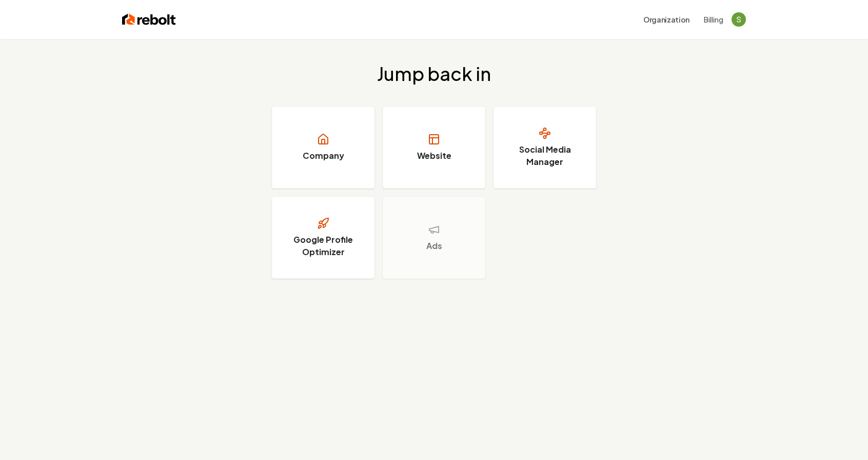 Image resolution: width=868 pixels, height=460 pixels. I want to click on img: Sales Champion, so click(738, 20).